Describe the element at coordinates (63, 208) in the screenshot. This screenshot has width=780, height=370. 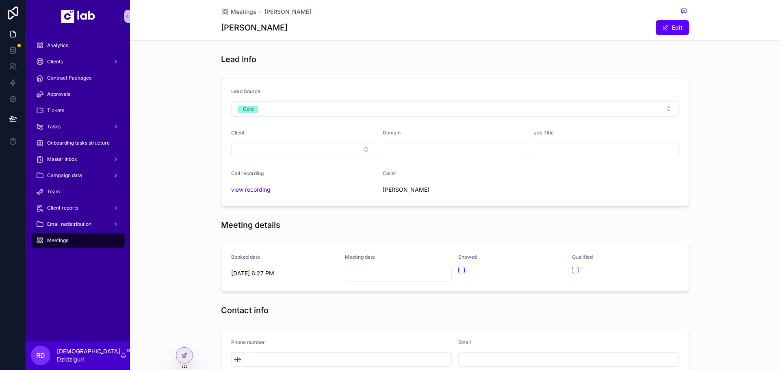
I see `span: Client reports` at that location.